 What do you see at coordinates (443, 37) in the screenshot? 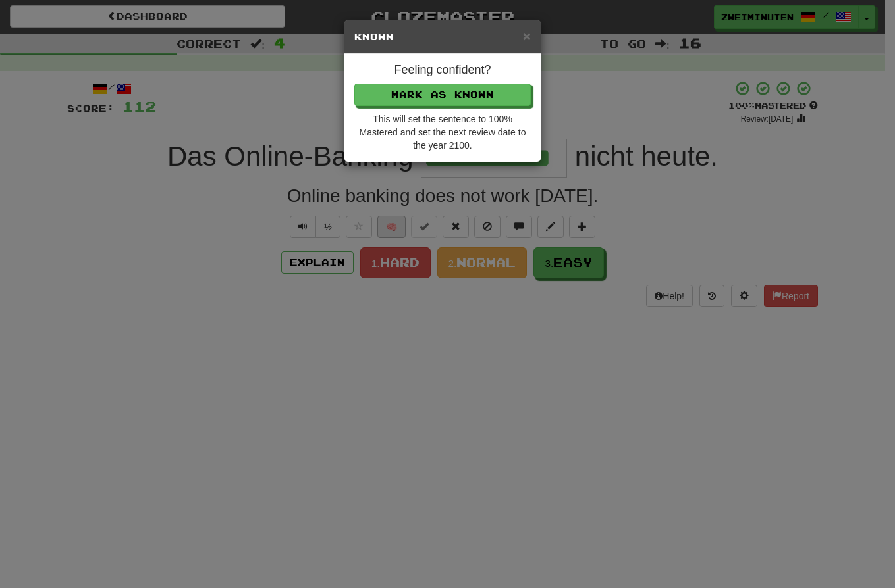
I see `h5: Known` at bounding box center [443, 37].